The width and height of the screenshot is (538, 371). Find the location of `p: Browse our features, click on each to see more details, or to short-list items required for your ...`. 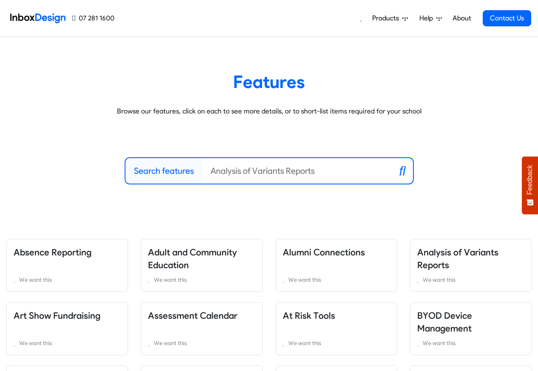

p: Browse our features, click on each to see more details, or to short-list items required for your ... is located at coordinates (269, 111).